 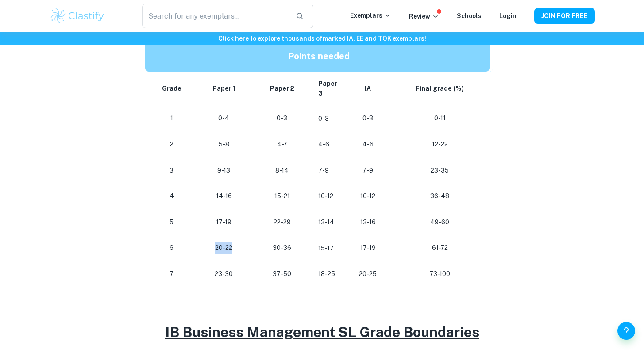 What do you see at coordinates (282, 222) in the screenshot?
I see `p: 22-29` at bounding box center [282, 222].